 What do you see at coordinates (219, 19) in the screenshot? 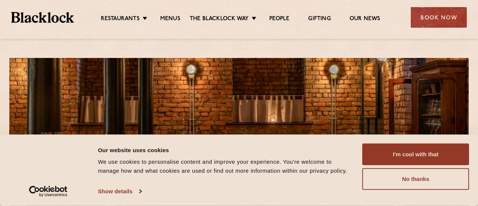
I see `a: The Blacklock Way` at bounding box center [219, 19].